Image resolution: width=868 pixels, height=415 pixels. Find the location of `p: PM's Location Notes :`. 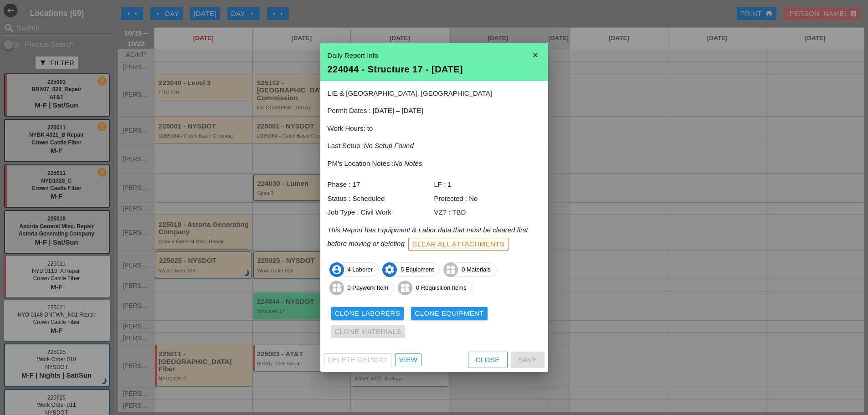

p: PM's Location Notes : is located at coordinates (434, 163).